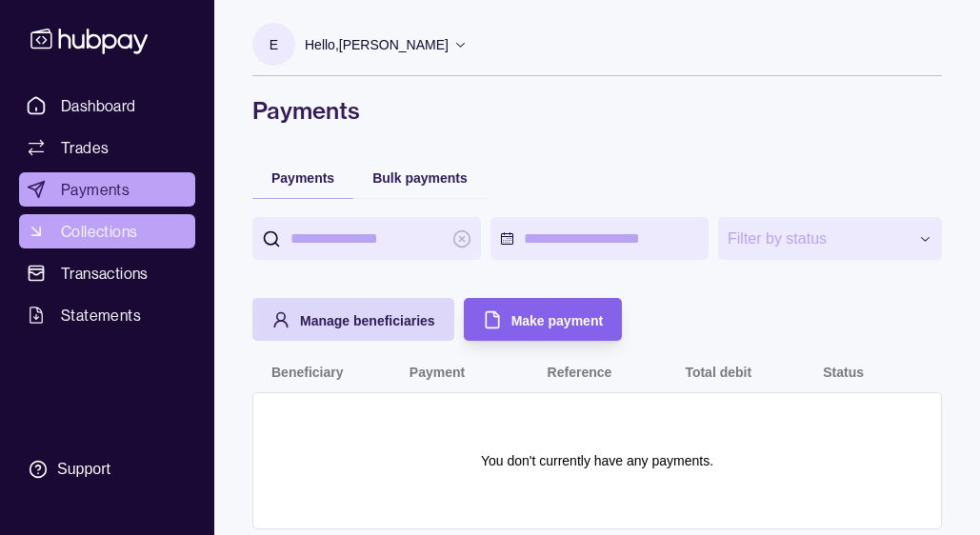  What do you see at coordinates (307, 372) in the screenshot?
I see `p: Beneficiary` at bounding box center [307, 372].